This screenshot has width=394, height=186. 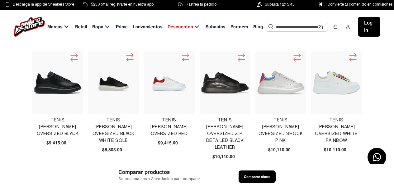 I want to click on span: Convierte tu contenido en comisiones, so click(x=360, y=4).